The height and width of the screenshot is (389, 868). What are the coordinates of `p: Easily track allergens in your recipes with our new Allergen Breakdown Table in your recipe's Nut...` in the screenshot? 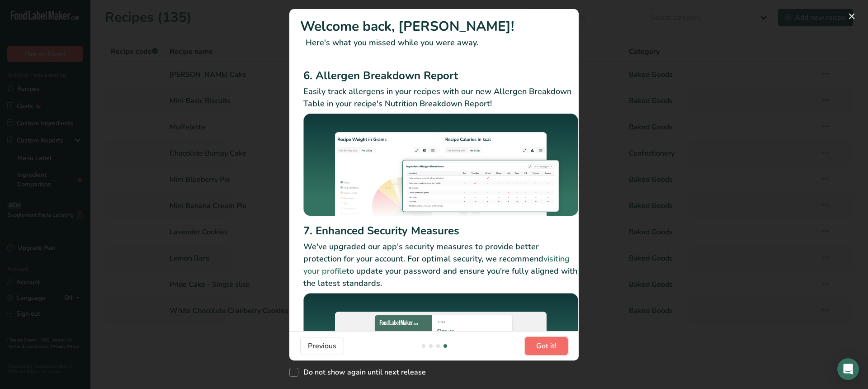 It's located at (441, 97).